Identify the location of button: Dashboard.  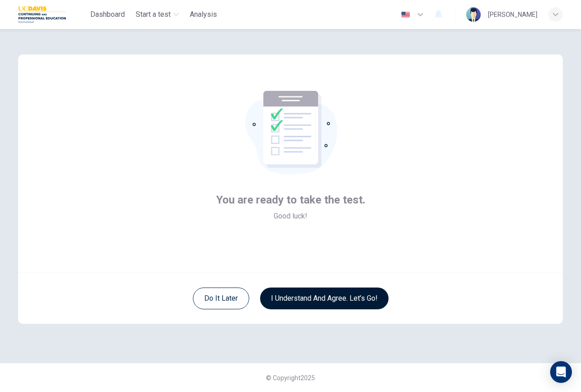
(107, 14).